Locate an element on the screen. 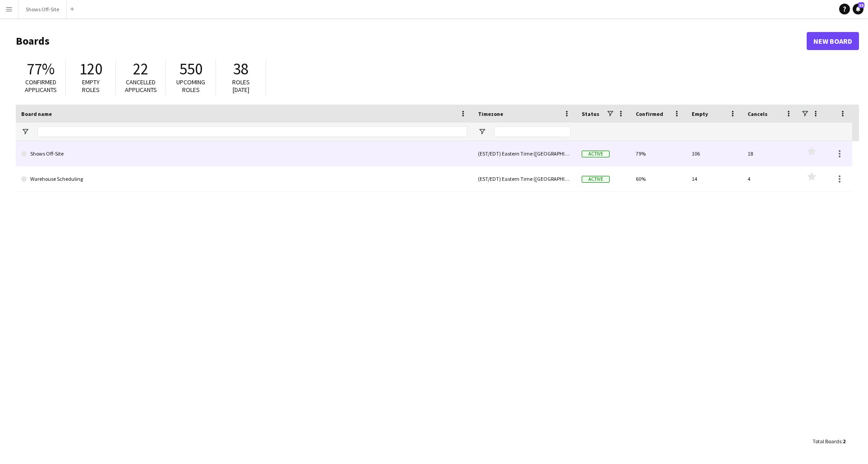  div: 79% is located at coordinates (658, 153).